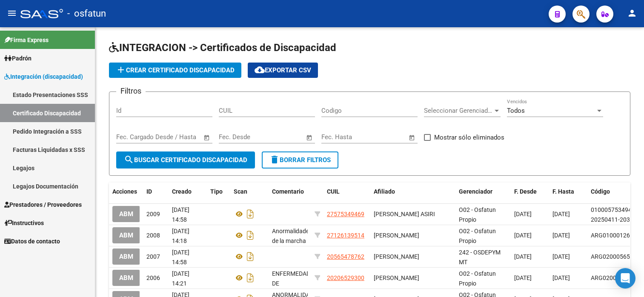 Image resolution: width=644 pixels, height=297 pixels. What do you see at coordinates (469, 137) in the screenshot?
I see `span: Mostrar sólo eliminados` at bounding box center [469, 137].